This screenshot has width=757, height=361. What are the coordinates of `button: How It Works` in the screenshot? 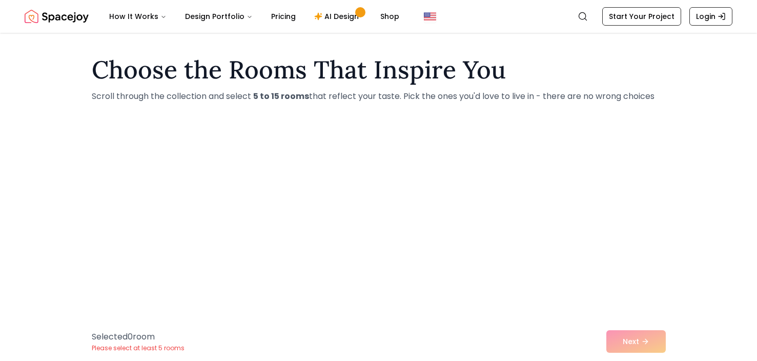 It's located at (138, 16).